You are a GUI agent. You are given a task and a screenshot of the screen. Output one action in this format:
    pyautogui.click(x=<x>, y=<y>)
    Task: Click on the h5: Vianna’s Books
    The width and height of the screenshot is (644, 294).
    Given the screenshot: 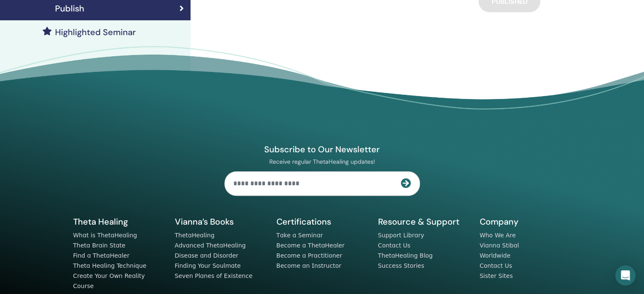 What is the action you would take?
    pyautogui.click(x=220, y=222)
    